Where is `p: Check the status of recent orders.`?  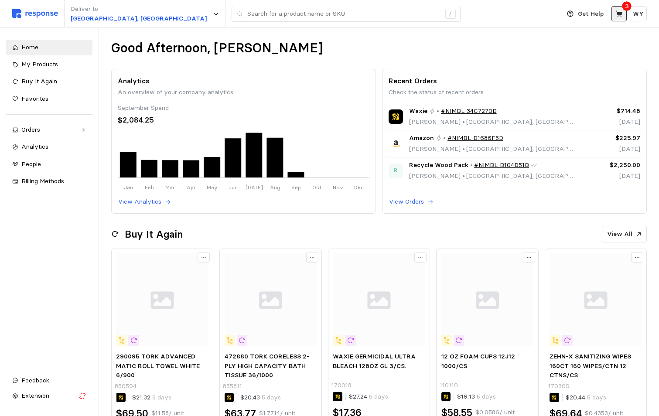 p: Check the status of recent orders. is located at coordinates (514, 92).